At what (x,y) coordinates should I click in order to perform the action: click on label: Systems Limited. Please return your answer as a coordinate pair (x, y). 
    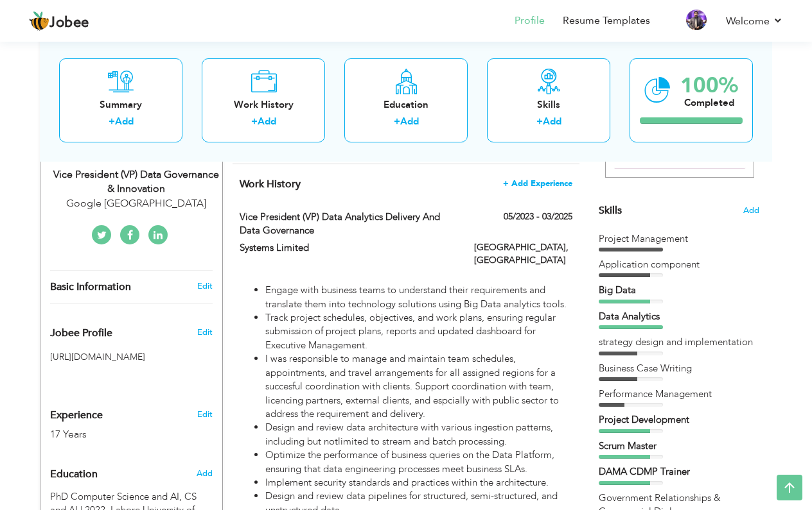
    Looking at the image, I should click on (348, 247).